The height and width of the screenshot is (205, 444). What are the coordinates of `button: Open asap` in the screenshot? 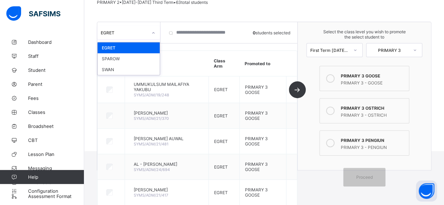 It's located at (427, 191).